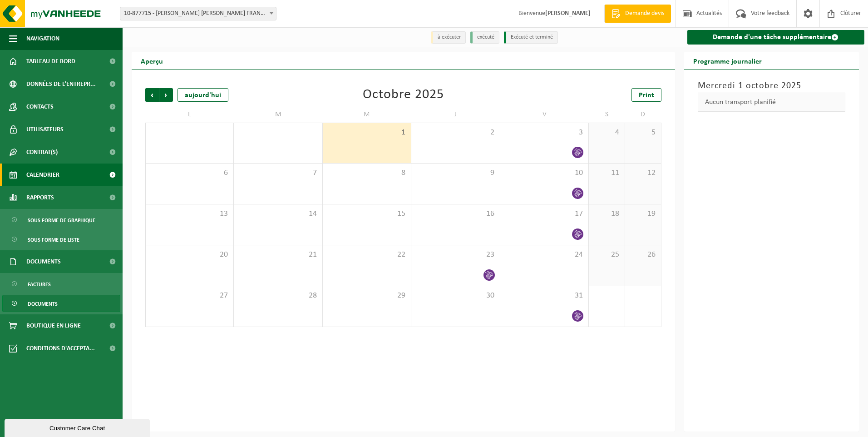  What do you see at coordinates (189, 173) in the screenshot?
I see `span: 6` at bounding box center [189, 173].